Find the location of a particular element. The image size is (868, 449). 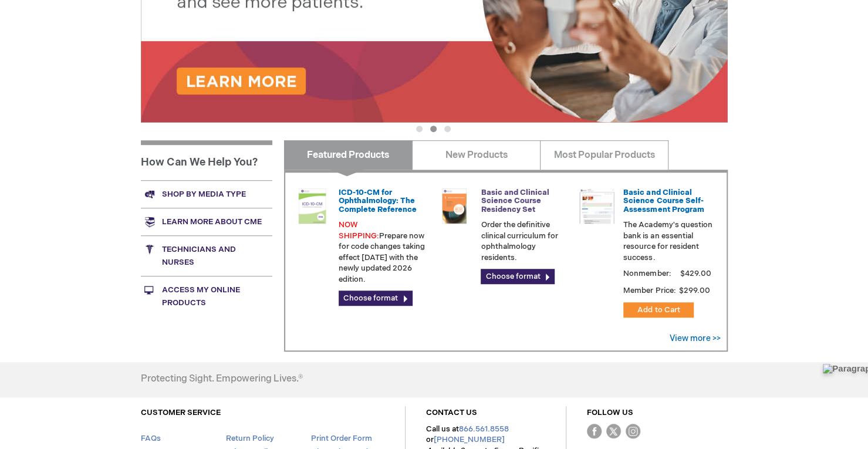

a: Basic and Clinical Science Course Self-Assessment Program is located at coordinates (663, 201).